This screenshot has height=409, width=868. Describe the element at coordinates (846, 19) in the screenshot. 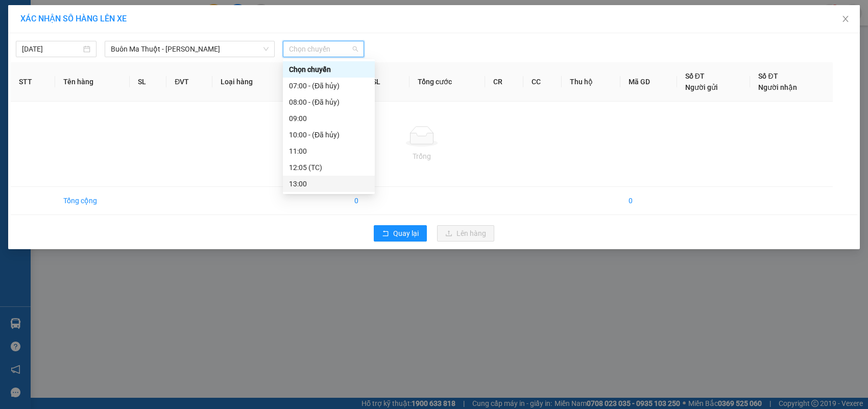

I see `span: close` at that location.